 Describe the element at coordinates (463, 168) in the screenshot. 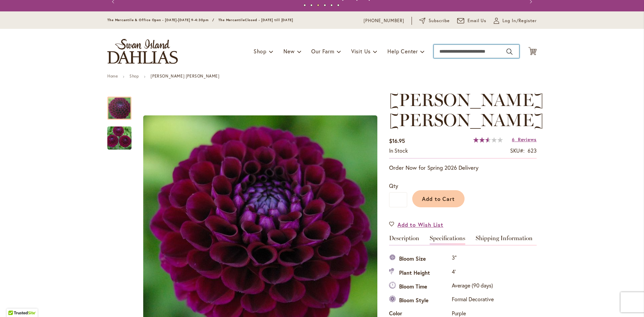

I see `p: Order Now for Spring 2026 Delivery` at that location.